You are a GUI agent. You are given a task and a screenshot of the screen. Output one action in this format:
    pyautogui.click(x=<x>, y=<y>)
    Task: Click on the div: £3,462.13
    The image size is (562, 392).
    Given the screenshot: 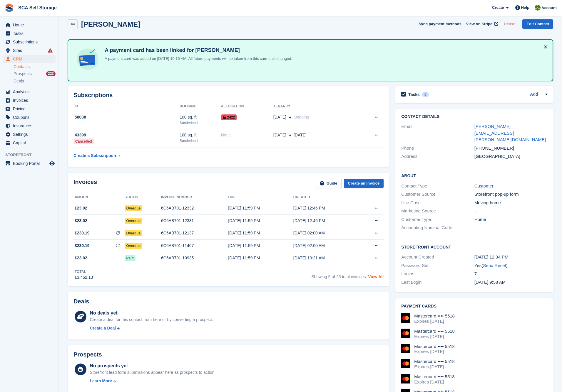 What is the action you would take?
    pyautogui.click(x=84, y=277)
    